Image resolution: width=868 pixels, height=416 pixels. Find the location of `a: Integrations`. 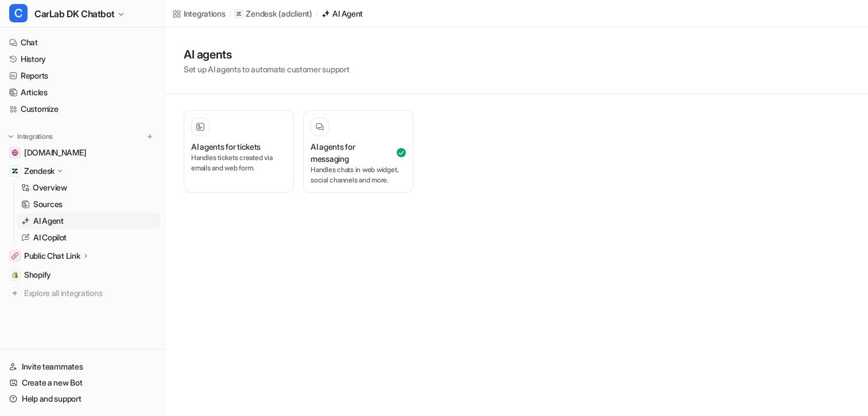

a: Integrations is located at coordinates (199, 13).